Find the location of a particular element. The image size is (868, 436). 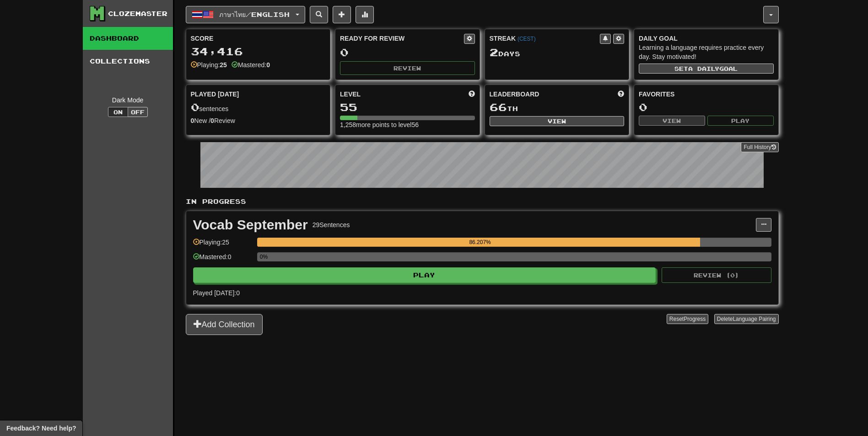

button: DeleteLanguage Pairing is located at coordinates (747, 319).